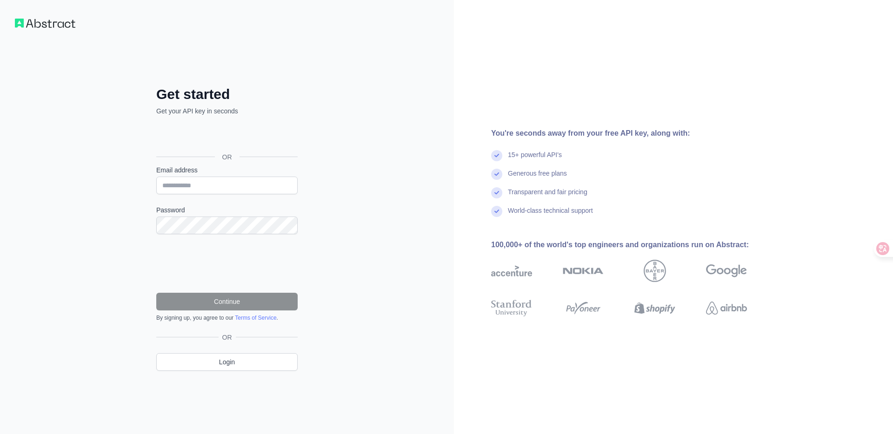 Image resolution: width=893 pixels, height=434 pixels. Describe the element at coordinates (727, 308) in the screenshot. I see `img: airbnb` at that location.